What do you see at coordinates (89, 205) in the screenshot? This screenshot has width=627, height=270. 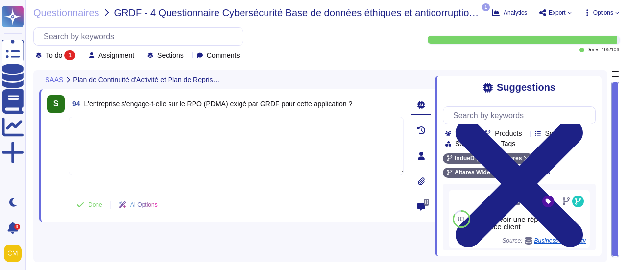 I see `button: Done` at bounding box center [89, 205].